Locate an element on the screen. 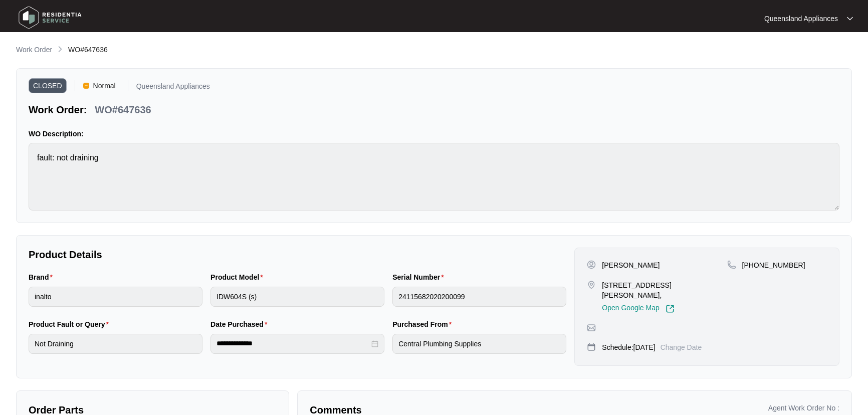 Image resolution: width=868 pixels, height=415 pixels. p: Work Order: is located at coordinates (57, 110).